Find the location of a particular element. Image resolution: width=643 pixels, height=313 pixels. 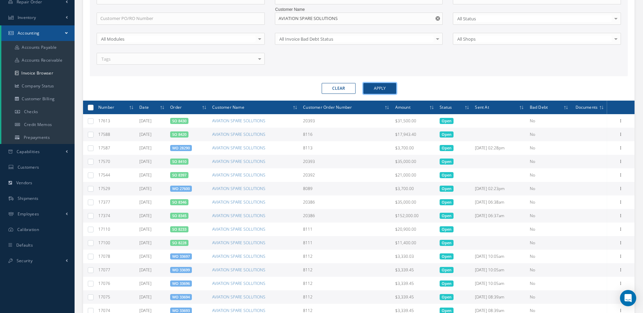

span: All Shops is located at coordinates (533, 39).